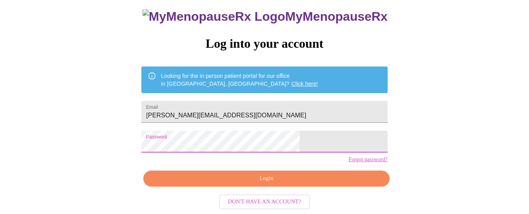 Image resolution: width=529 pixels, height=214 pixels. What do you see at coordinates (264, 43) in the screenshot?
I see `h3: Log into your account` at bounding box center [264, 43].